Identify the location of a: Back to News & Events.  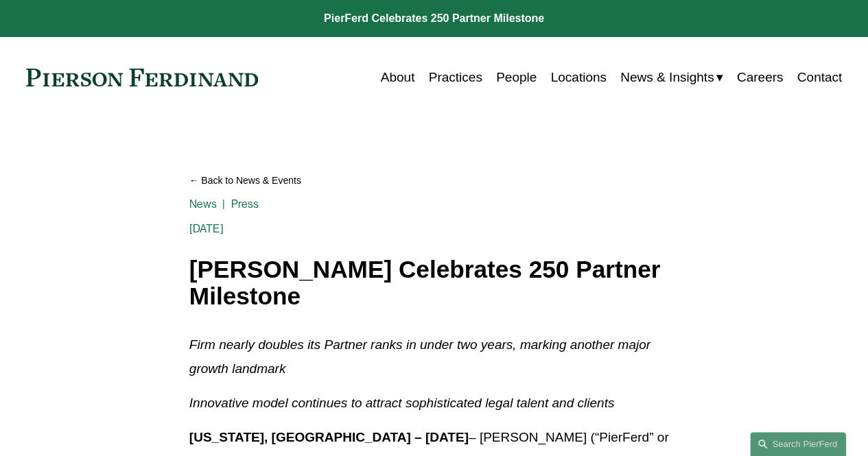
(434, 181).